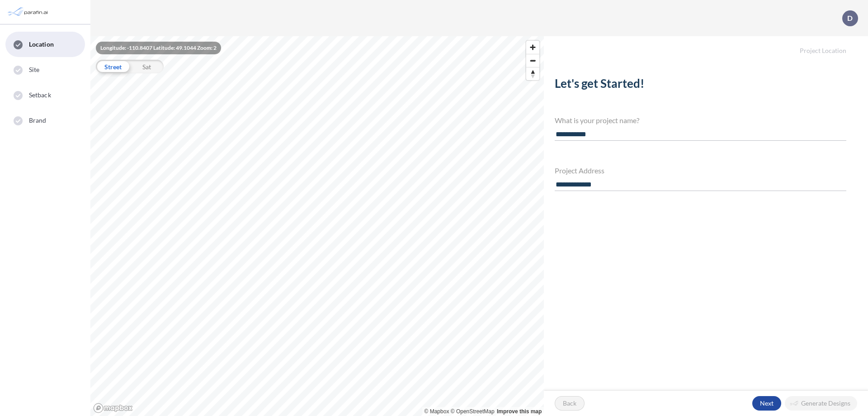 The height and width of the screenshot is (416, 868). I want to click on img: Parafin, so click(29, 12).